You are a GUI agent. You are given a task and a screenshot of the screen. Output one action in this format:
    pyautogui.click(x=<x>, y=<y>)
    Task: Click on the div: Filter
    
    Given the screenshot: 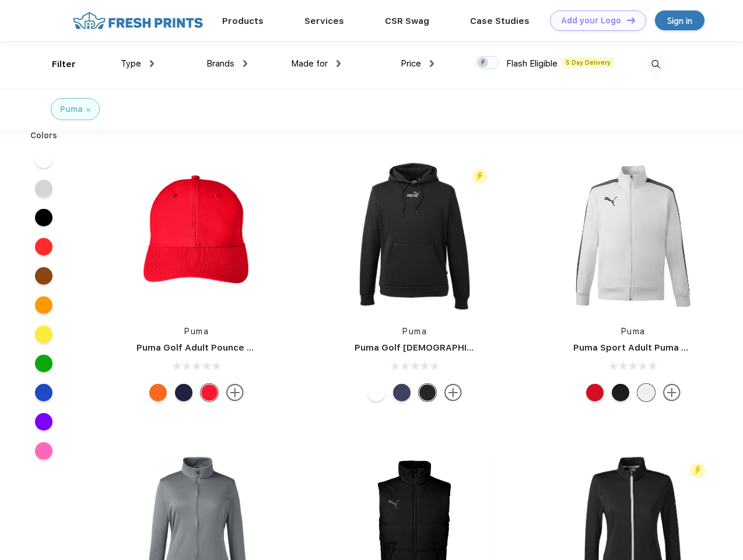 What is the action you would take?
    pyautogui.click(x=64, y=64)
    